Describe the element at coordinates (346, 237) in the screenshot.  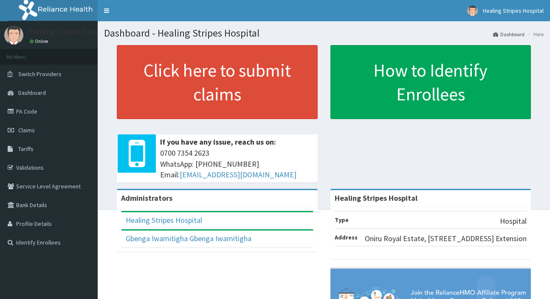
I see `b: Address` at that location.